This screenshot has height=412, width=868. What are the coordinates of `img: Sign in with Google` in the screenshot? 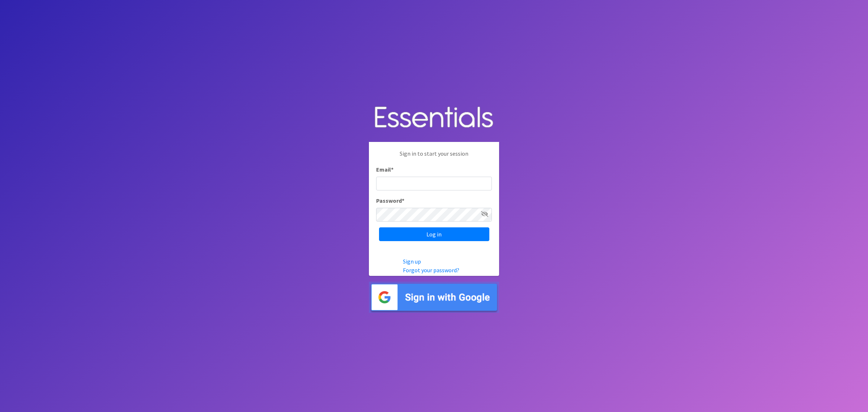 It's located at (434, 297).